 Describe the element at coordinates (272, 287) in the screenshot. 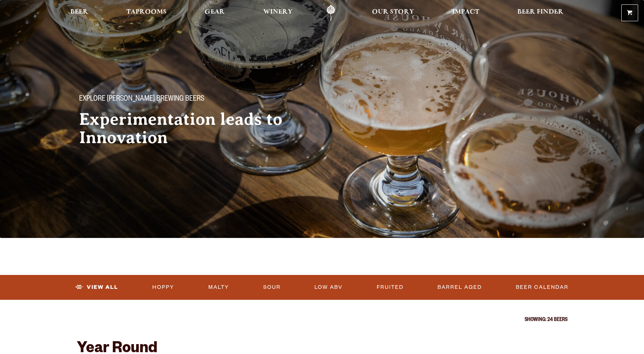

I see `a: Sour` at that location.